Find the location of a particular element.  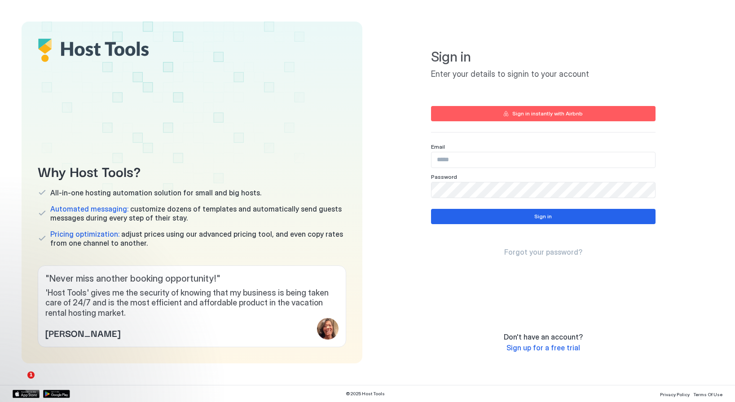

span: Forgot your password? is located at coordinates (543, 252).